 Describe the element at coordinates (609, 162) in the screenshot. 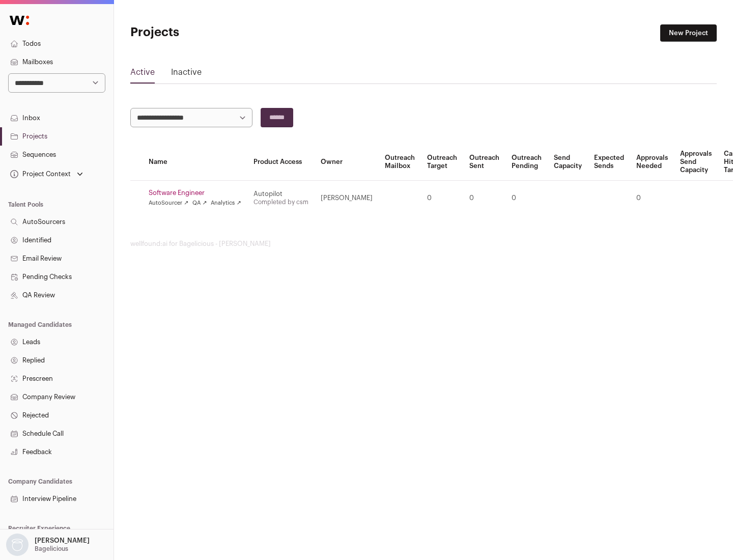

I see `th: Expected Sends` at that location.